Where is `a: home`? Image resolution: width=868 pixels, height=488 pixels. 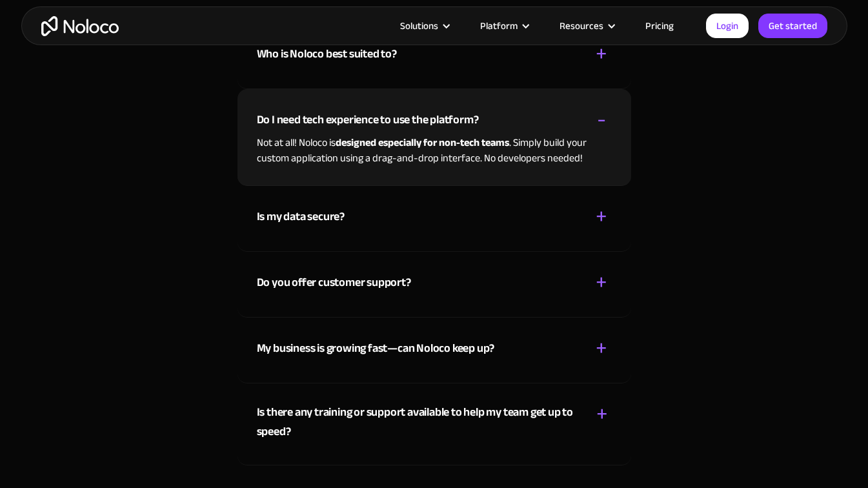 a: home is located at coordinates (80, 26).